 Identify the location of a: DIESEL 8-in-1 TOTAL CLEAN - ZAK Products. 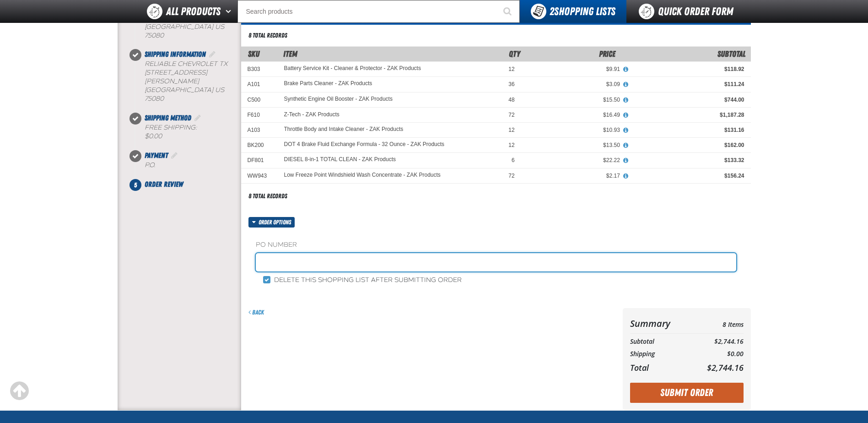
(340, 160).